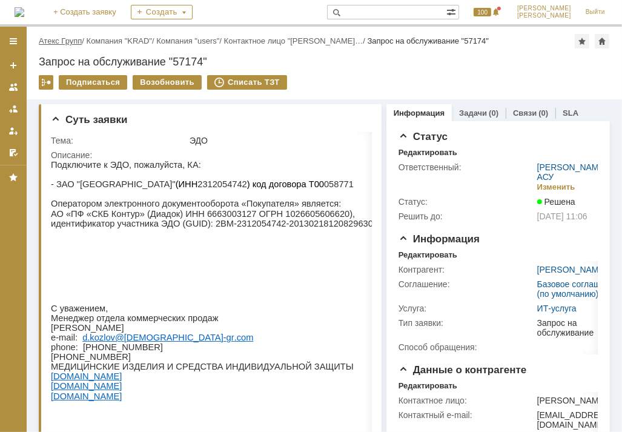 The image size is (622, 432). What do you see at coordinates (602, 41) in the screenshot?
I see `div: Сделать домашней страницей` at bounding box center [602, 41].